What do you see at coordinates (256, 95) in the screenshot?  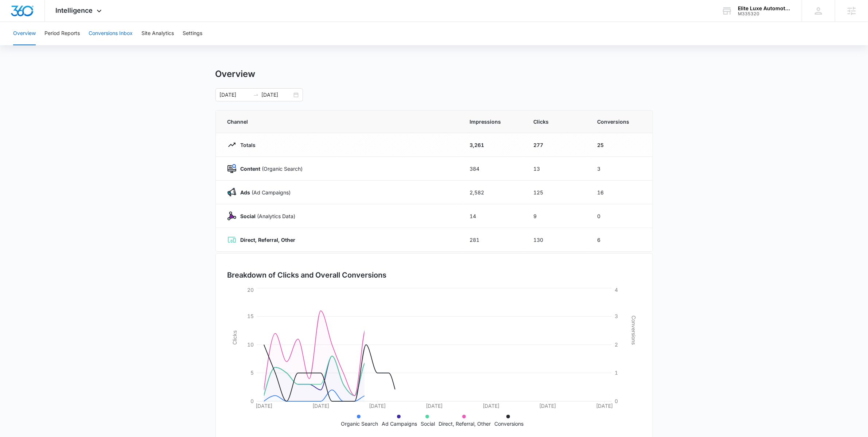 I see `span: swap-right` at bounding box center [256, 95].